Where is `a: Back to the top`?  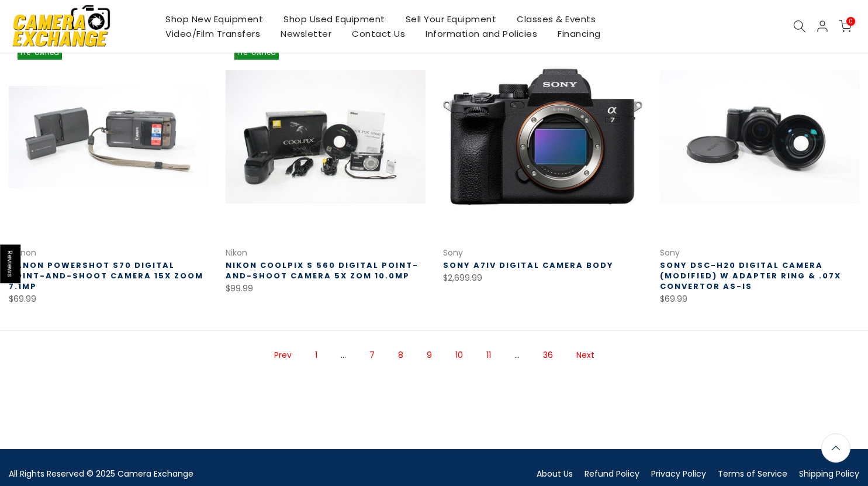
a: Back to the top is located at coordinates (836, 448).